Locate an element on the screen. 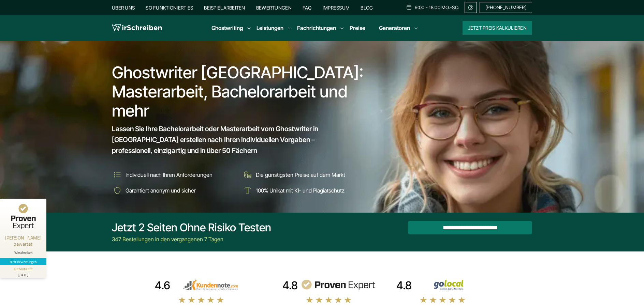 This screenshot has height=307, width=644. li: 100% Unikat mit KI- und Plagiatschutz is located at coordinates (305, 190).